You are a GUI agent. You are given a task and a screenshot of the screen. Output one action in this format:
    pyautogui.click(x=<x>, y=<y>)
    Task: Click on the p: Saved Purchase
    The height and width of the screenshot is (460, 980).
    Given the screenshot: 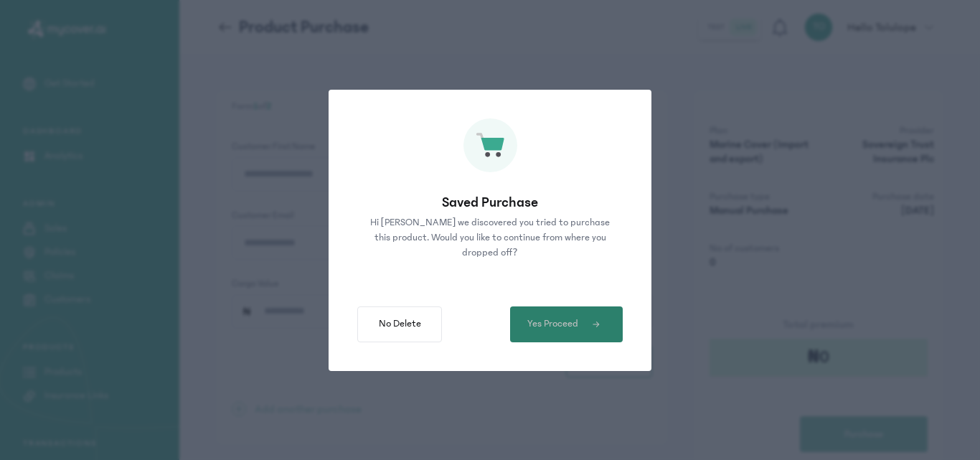 What is the action you would take?
    pyautogui.click(x=490, y=202)
    